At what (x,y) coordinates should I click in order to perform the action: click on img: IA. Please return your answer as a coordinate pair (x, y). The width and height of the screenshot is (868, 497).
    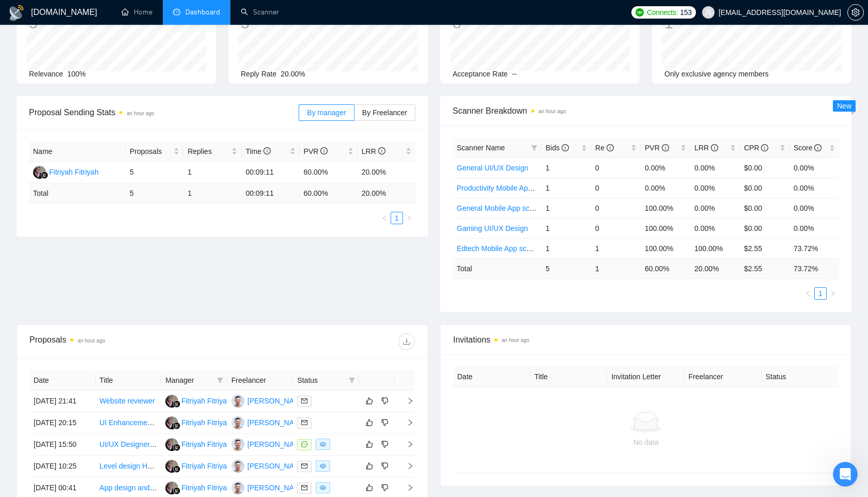
    Looking at the image, I should click on (238, 445).